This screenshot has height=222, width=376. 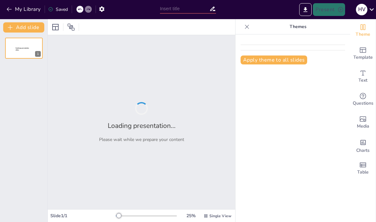 I want to click on button: Export to PowerPoint, so click(x=305, y=10).